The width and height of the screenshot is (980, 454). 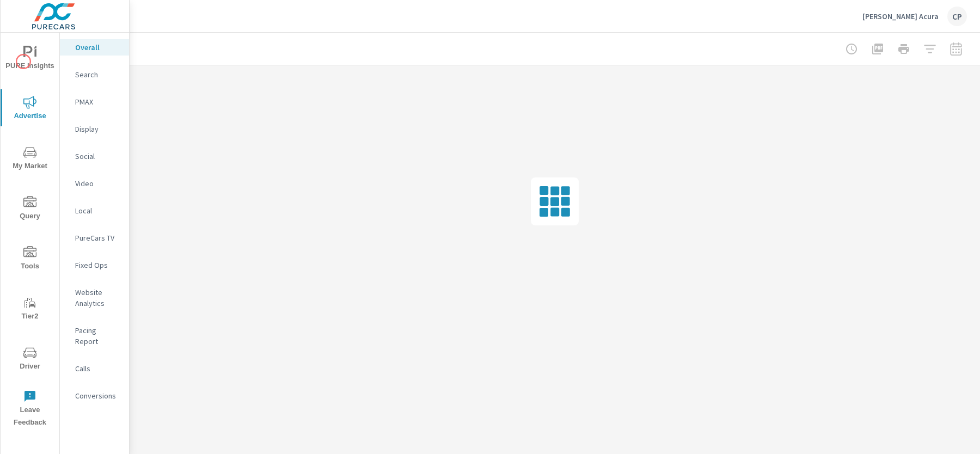 What do you see at coordinates (97, 184) in the screenshot?
I see `p: Video` at bounding box center [97, 184].